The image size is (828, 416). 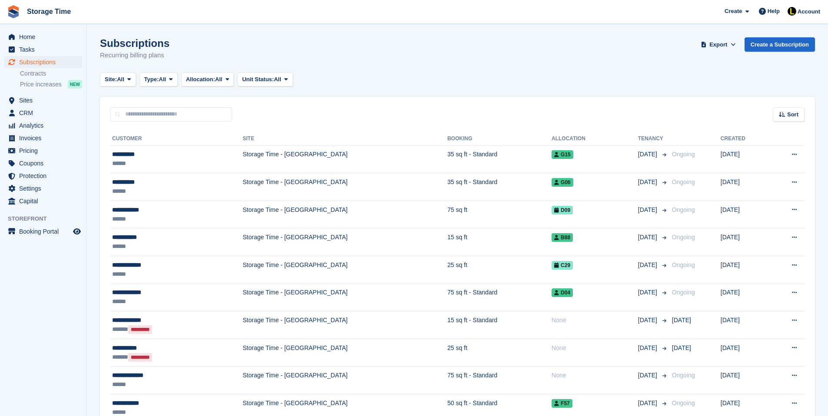 What do you see at coordinates (45, 163) in the screenshot?
I see `span: Coupons` at bounding box center [45, 163].